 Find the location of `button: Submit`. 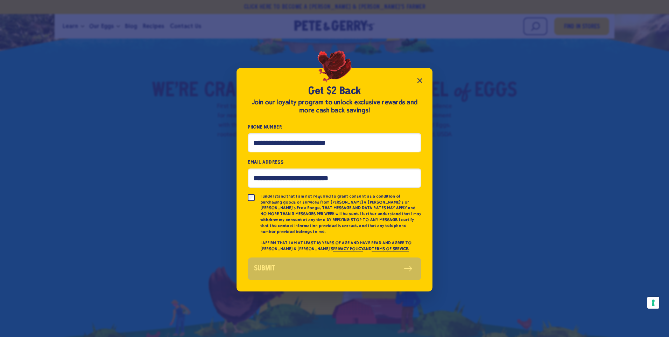

button: Submit is located at coordinates (334, 268).